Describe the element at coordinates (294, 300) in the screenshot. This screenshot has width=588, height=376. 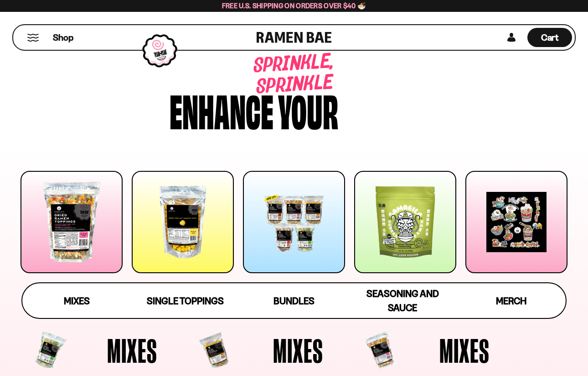
I see `span: Bundles` at that location.